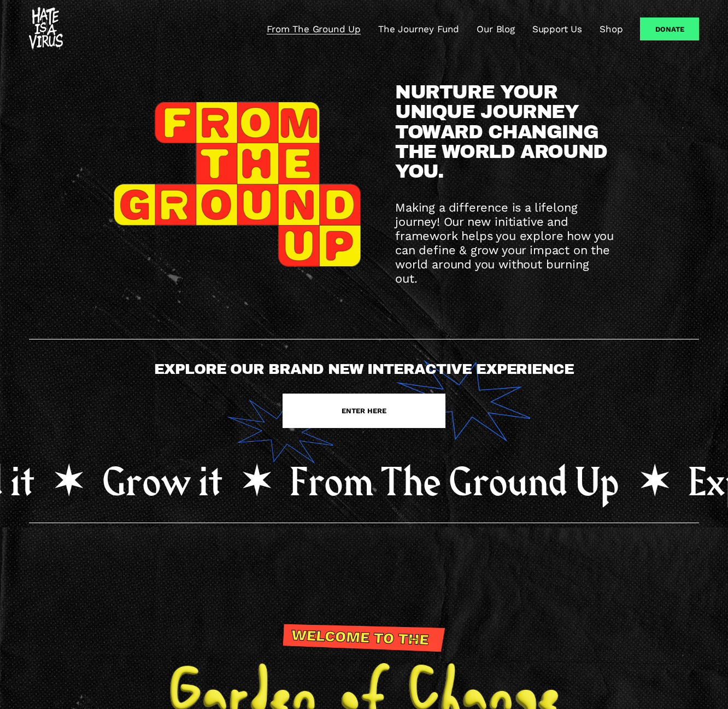 The height and width of the screenshot is (709, 728). I want to click on img: #HATEISAVIRUS, so click(46, 29).